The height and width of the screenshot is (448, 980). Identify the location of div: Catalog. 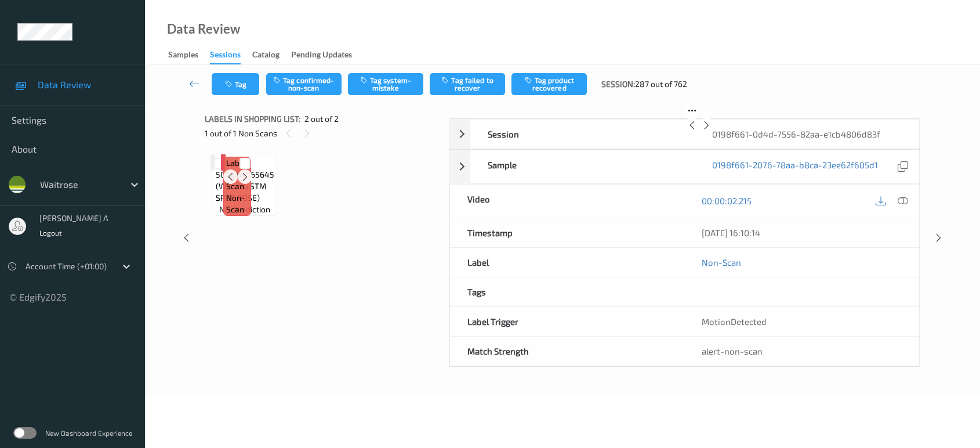
(266, 56).